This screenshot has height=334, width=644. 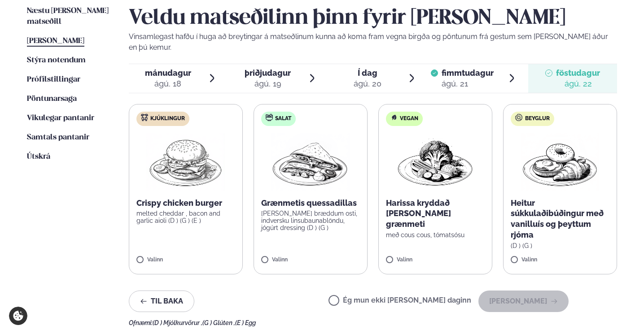 I want to click on span: mánudagur, so click(x=168, y=73).